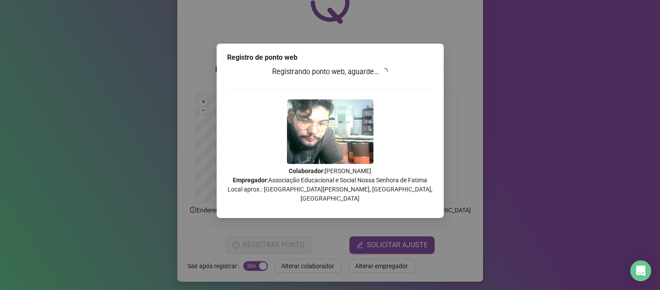 The image size is (660, 290). I want to click on div: Open Intercom Messenger, so click(641, 271).